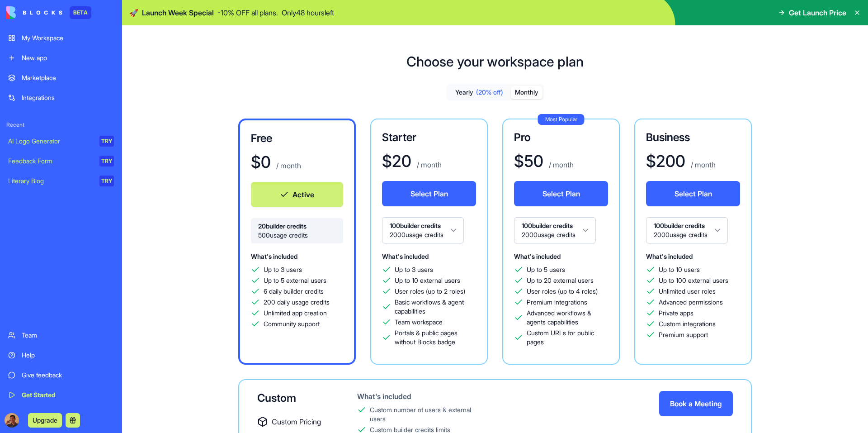 The image size is (868, 433). What do you see at coordinates (68, 375) in the screenshot?
I see `div: Give feedback` at bounding box center [68, 375].